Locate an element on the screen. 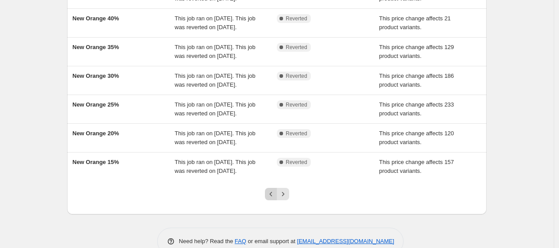 The width and height of the screenshot is (559, 248). span: Need help? Read the is located at coordinates (207, 241).